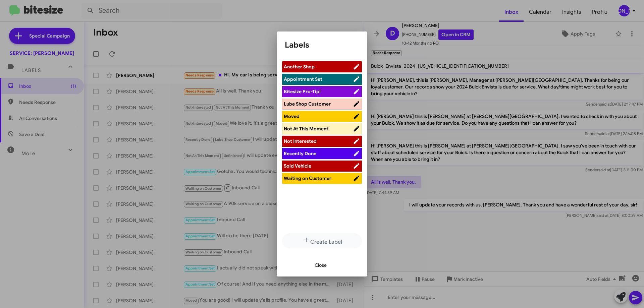  What do you see at coordinates (307, 178) in the screenshot?
I see `span: Waiting on Customer` at bounding box center [307, 178].